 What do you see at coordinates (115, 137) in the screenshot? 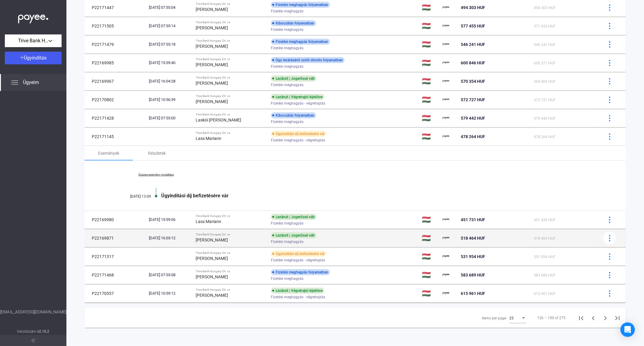
I see `td: P22171145` at bounding box center [115, 137].